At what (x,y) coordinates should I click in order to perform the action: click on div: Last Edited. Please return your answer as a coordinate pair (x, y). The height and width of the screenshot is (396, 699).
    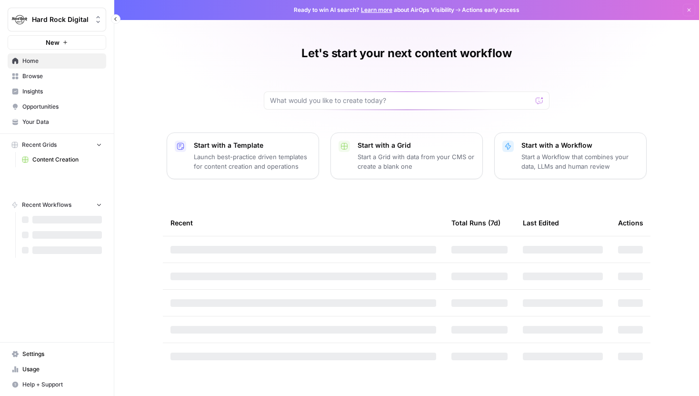
    Looking at the image, I should click on (541, 222).